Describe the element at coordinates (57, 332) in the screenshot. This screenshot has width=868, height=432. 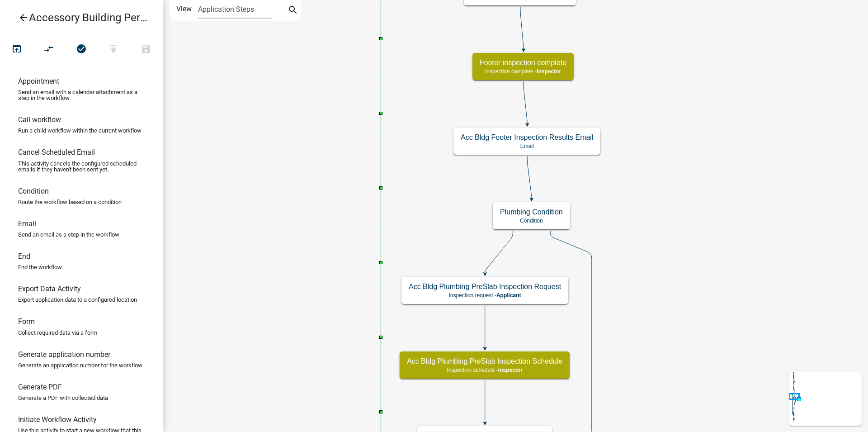
I see `p: Collect required data via a form` at that location.